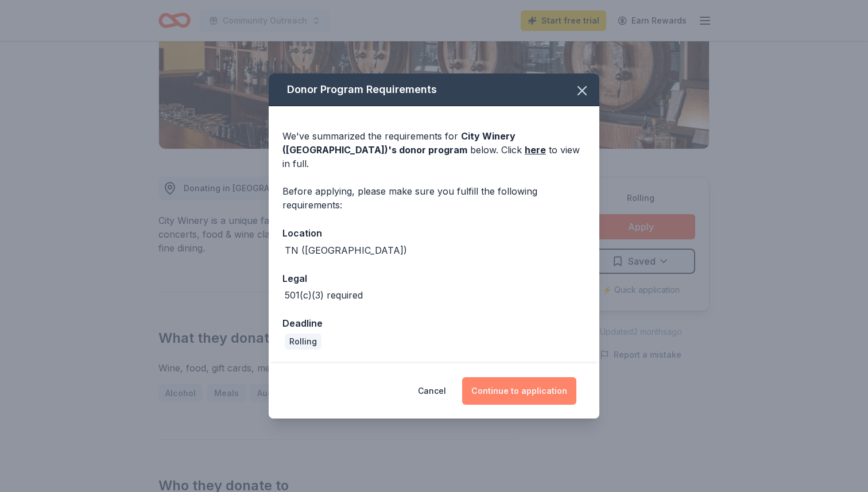  What do you see at coordinates (434, 233) in the screenshot?
I see `div: Location` at bounding box center [434, 233].